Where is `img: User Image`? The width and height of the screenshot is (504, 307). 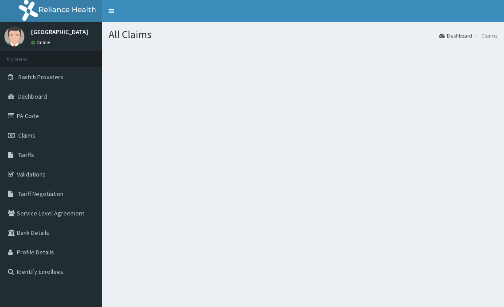 img: User Image is located at coordinates (14, 36).